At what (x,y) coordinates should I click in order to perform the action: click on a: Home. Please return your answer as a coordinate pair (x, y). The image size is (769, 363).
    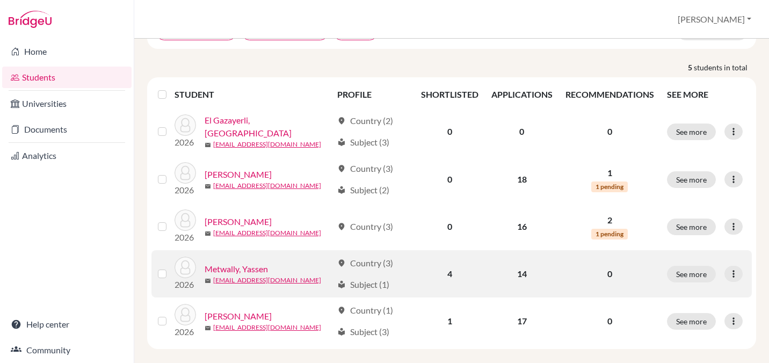
    Looking at the image, I should click on (67, 52).